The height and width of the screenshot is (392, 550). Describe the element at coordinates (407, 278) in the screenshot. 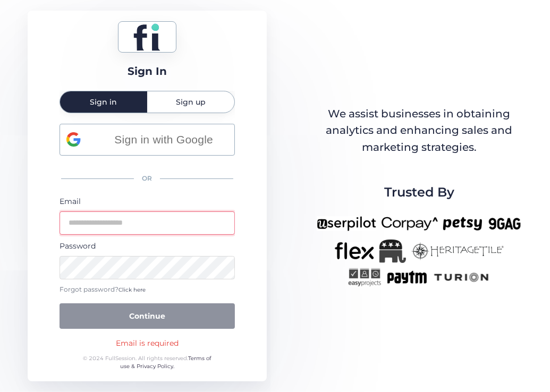

I see `img: paytm-new.png` at that location.